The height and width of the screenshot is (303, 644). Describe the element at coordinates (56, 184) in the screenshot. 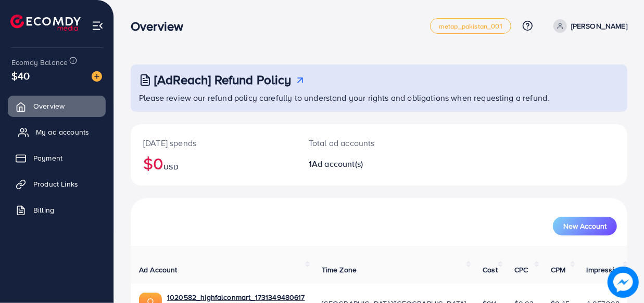

I see `span: Product Links` at that location.